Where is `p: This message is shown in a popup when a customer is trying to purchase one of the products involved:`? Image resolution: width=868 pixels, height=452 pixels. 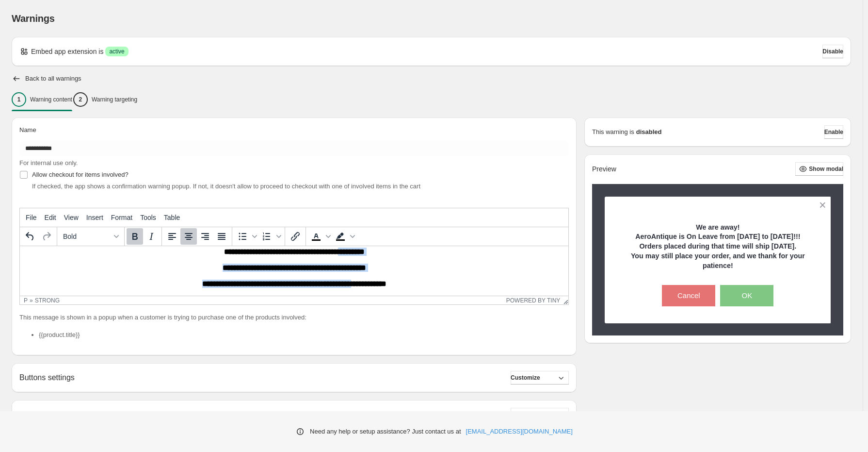
p: This message is shown in a popup when a customer is trying to purchase one of the products involved: is located at coordinates (294, 317).